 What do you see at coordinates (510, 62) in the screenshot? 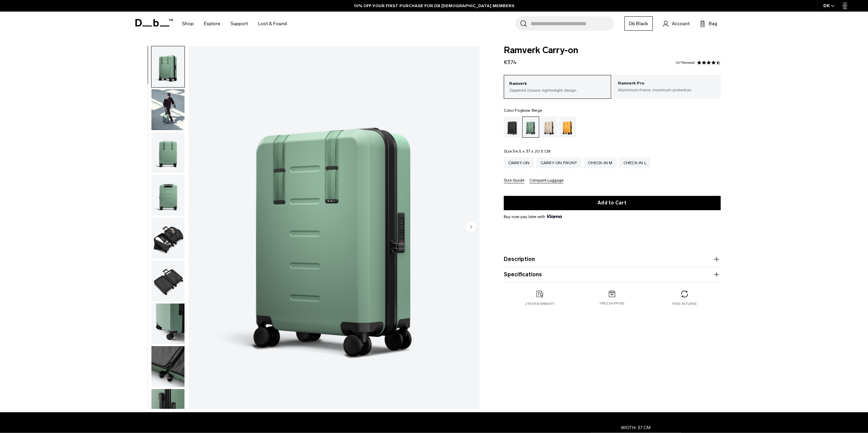
I see `span: €374` at bounding box center [510, 62].